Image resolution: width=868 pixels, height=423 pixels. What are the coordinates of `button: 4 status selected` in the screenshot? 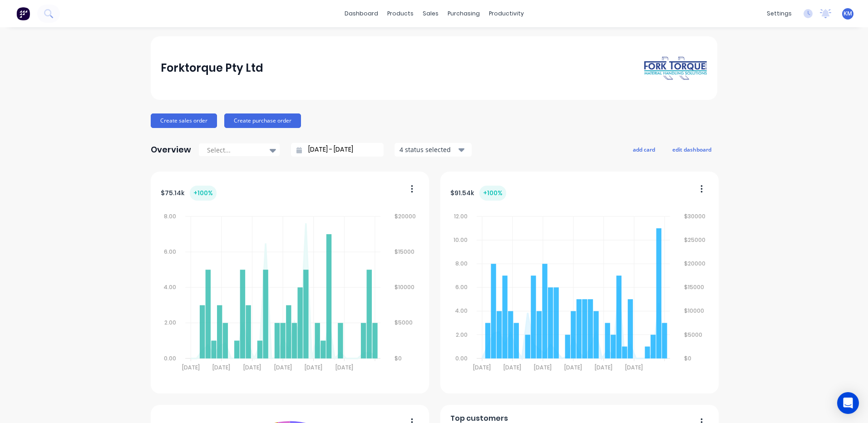 It's located at (433, 150).